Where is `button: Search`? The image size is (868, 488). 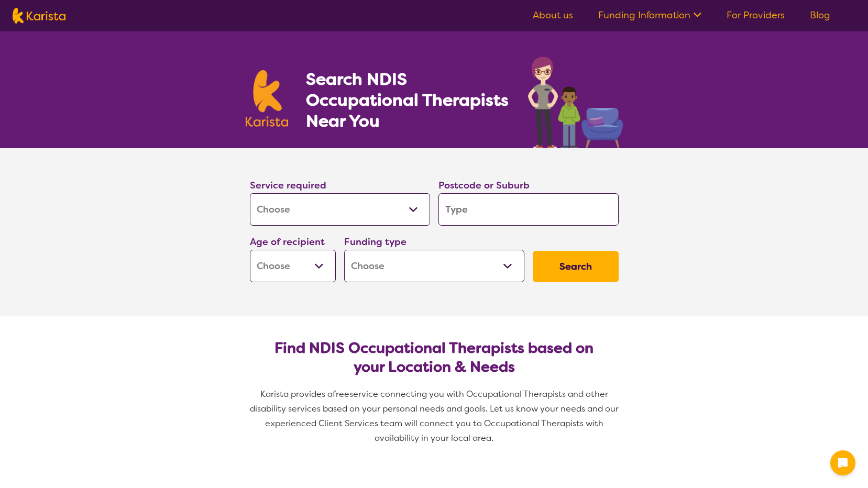 button: Search is located at coordinates (576, 267).